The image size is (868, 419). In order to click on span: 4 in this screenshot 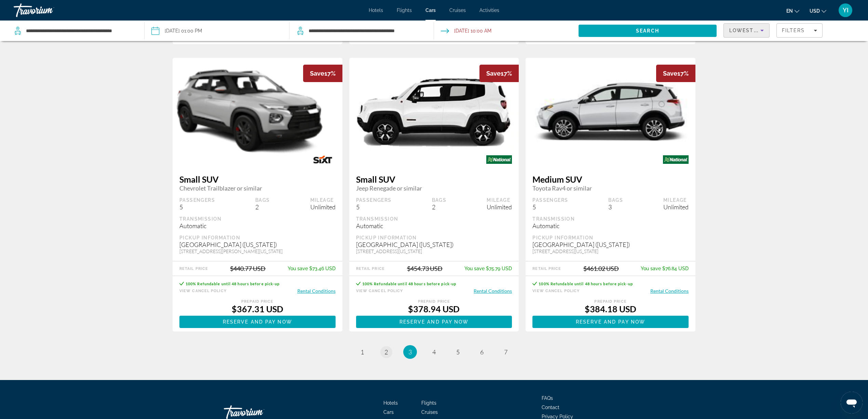, I will do `click(434, 352)`.